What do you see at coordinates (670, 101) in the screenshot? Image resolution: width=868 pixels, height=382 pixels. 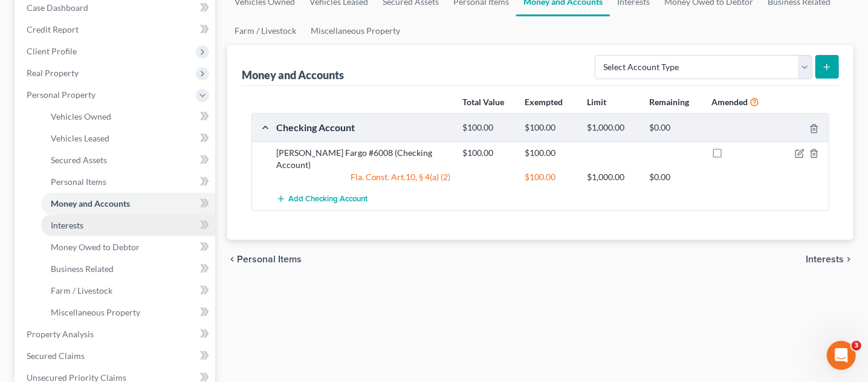 I see `strong: Remaining` at bounding box center [670, 101].